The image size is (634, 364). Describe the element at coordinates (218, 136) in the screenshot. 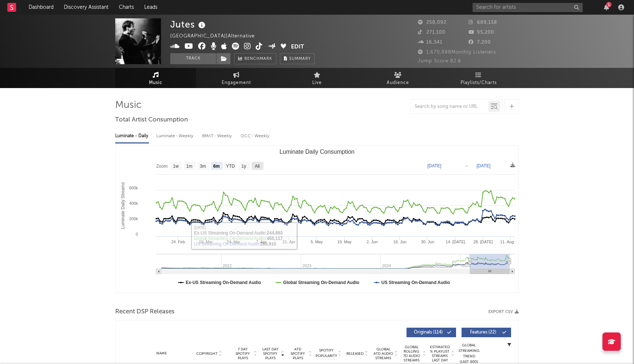

I see `div: BMAT - Weekly` at that location.